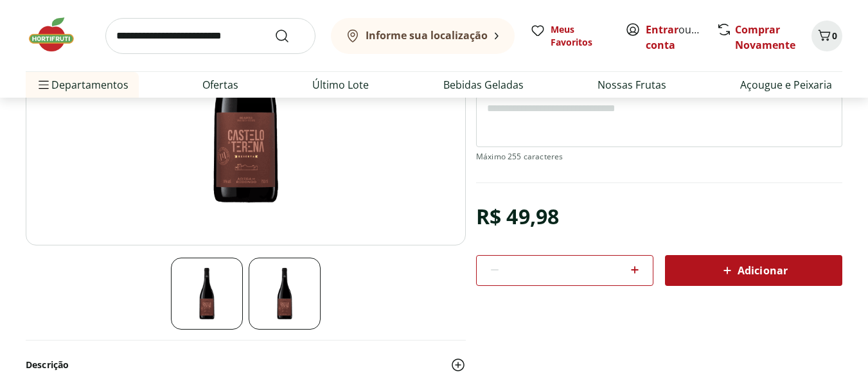 This screenshot has height=390, width=868. What do you see at coordinates (44, 85) in the screenshot?
I see `button: Menu` at bounding box center [44, 85].